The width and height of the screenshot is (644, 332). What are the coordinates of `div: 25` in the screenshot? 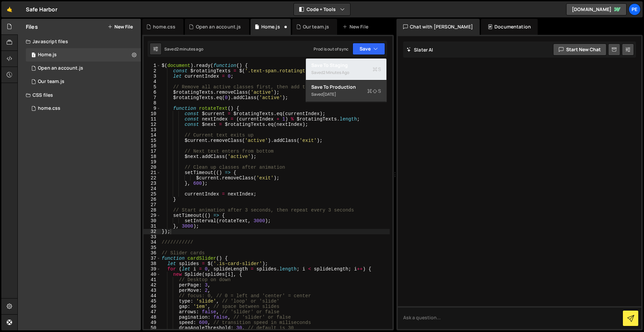 It's located at (152, 194).